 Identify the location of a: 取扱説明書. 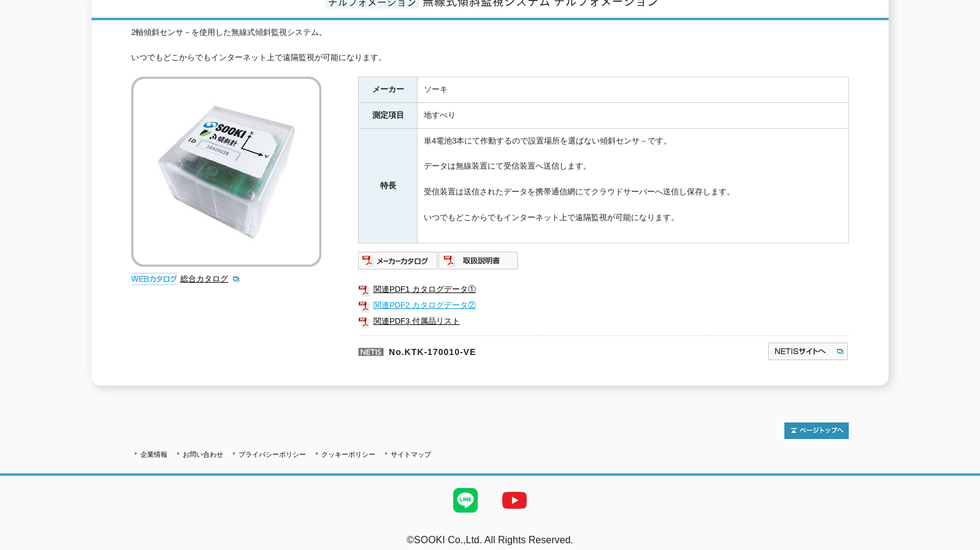
(478, 263).